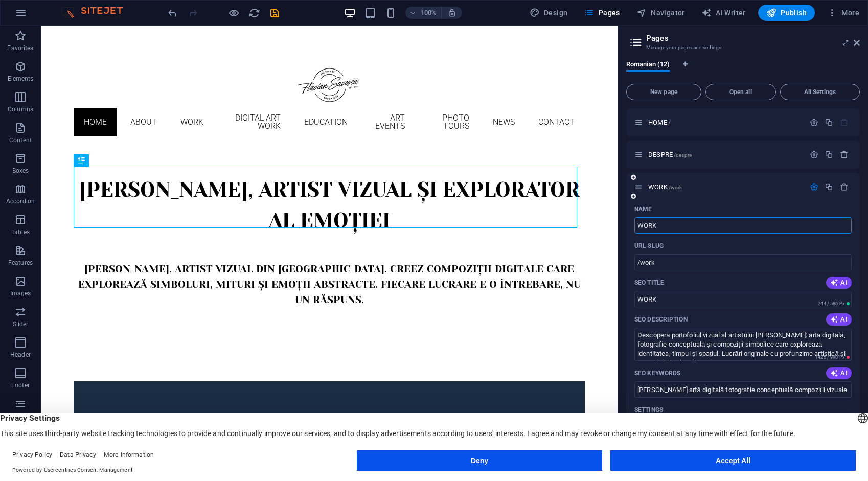 The height and width of the screenshot is (481, 868). I want to click on p: SEO Description, so click(661, 320).